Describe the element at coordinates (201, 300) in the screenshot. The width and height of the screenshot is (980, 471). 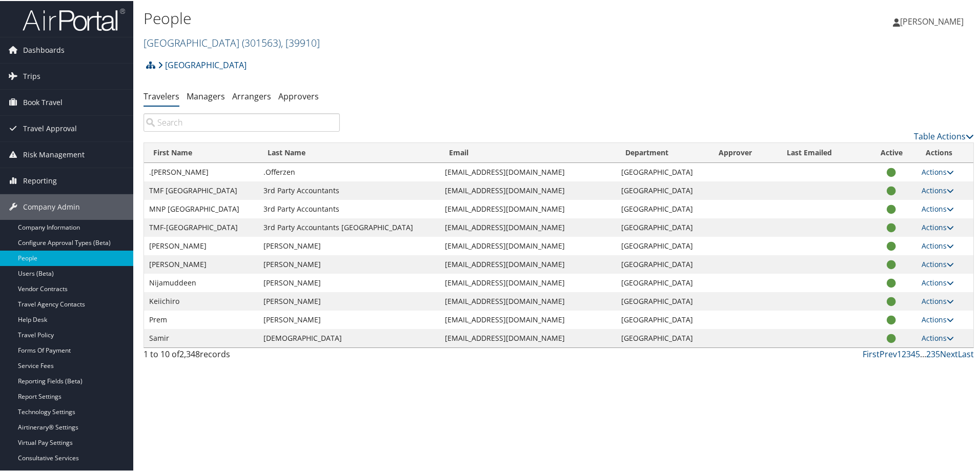
I see `td: Keiichiro` at that location.